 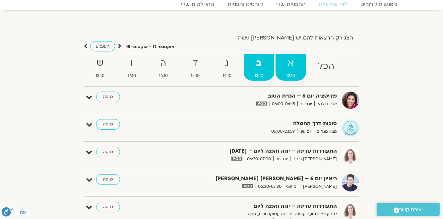 I want to click on span: 16.10, so click(x=163, y=76).